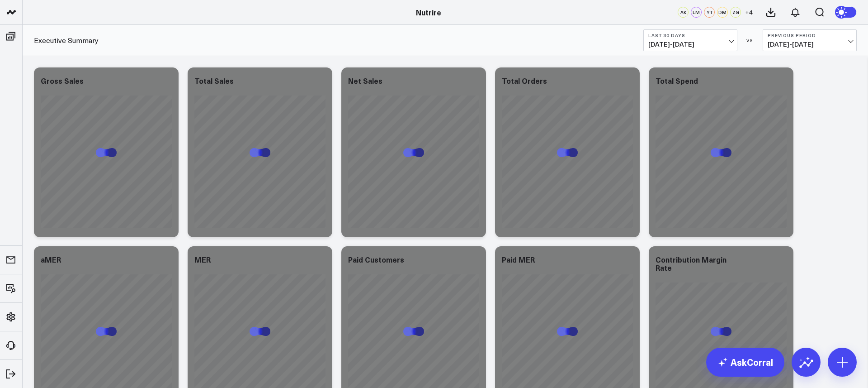 This screenshot has width=868, height=388. What do you see at coordinates (709, 13) in the screenshot?
I see `div: YT` at bounding box center [709, 13].